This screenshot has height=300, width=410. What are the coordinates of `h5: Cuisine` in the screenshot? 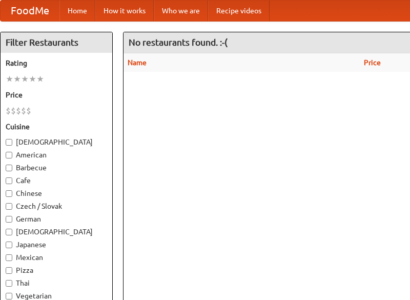 It's located at (56, 127).